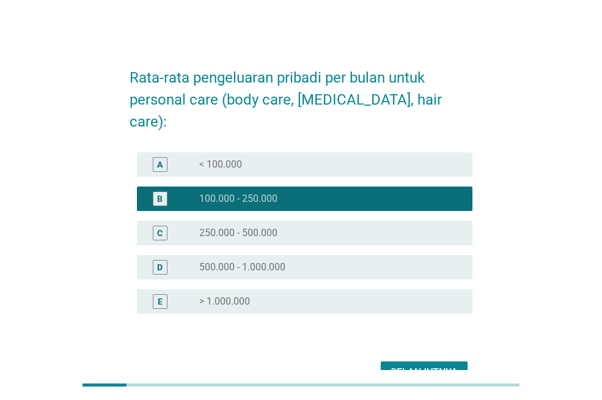  What do you see at coordinates (160, 232) in the screenshot?
I see `div: C` at bounding box center [160, 232].